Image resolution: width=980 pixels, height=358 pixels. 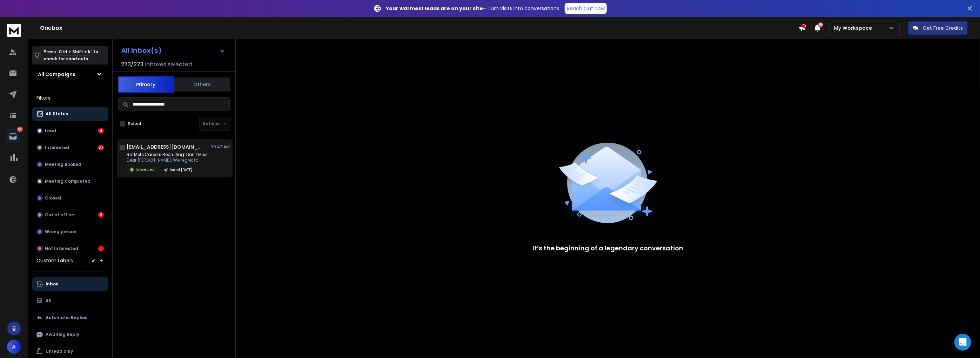 I want to click on button: Awaiting Reply, so click(x=70, y=335).